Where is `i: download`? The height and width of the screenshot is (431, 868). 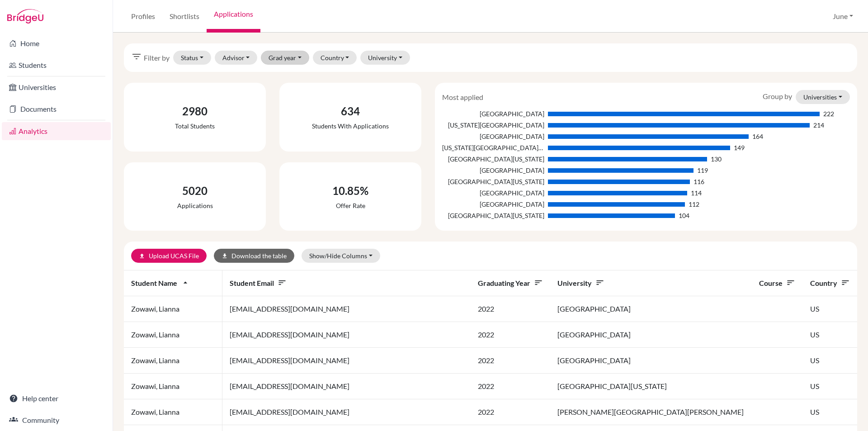 i: download is located at coordinates (225, 255).